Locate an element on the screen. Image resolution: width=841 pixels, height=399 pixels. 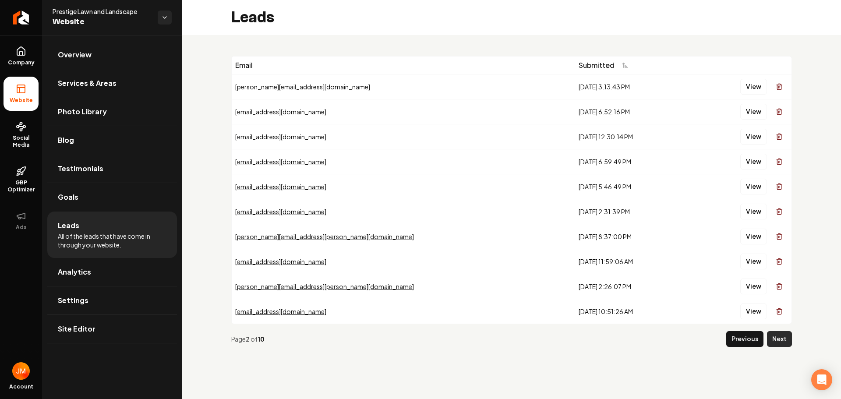
span: Overview is located at coordinates (74, 55).